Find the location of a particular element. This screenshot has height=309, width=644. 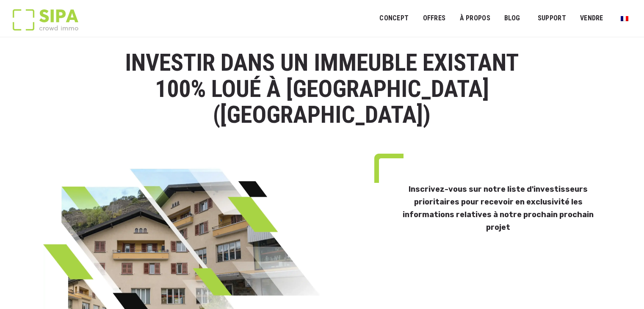

img: top-left-green is located at coordinates (389, 168).